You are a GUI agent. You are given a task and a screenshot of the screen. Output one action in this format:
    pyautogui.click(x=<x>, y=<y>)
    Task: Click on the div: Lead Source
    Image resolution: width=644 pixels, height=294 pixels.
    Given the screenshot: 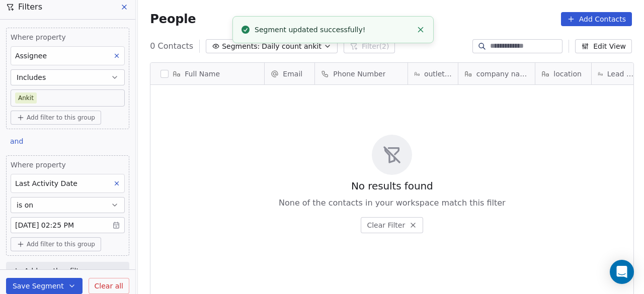 What is the action you would take?
    pyautogui.click(x=617, y=74)
    